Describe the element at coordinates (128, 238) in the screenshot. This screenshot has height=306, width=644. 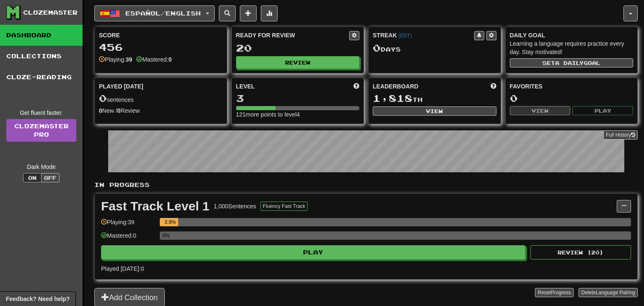
I see `div: Mastered: 0` at that location.